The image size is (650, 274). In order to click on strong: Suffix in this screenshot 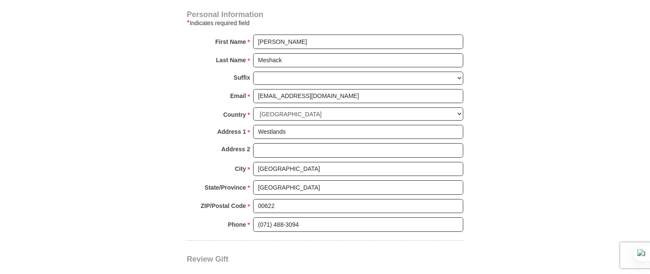, I will do `click(242, 77)`.